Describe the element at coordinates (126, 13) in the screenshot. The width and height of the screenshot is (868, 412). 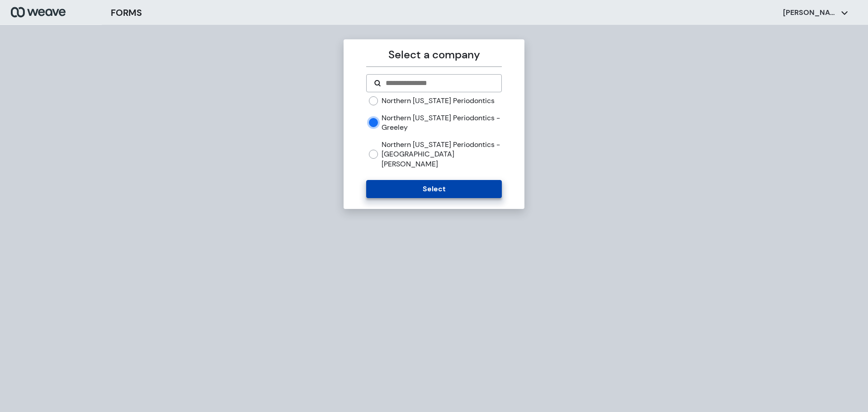
I see `h3: FORMS` at that location.